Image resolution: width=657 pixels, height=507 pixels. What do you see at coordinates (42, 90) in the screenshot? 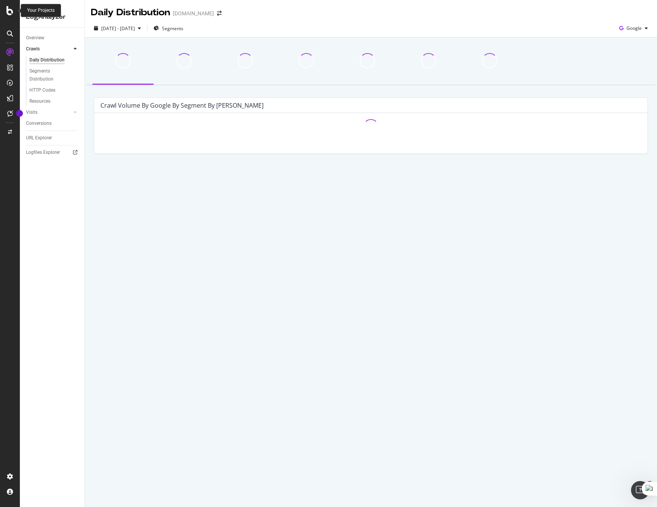
I see `div: HTTP Codes` at bounding box center [42, 90].